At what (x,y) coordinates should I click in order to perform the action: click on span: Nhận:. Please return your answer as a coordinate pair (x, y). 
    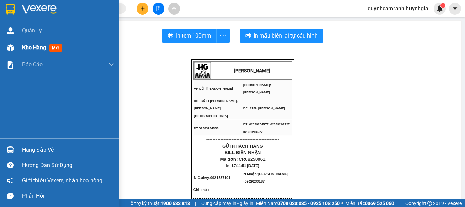
    Looking at the image, I should click on (66, 9).